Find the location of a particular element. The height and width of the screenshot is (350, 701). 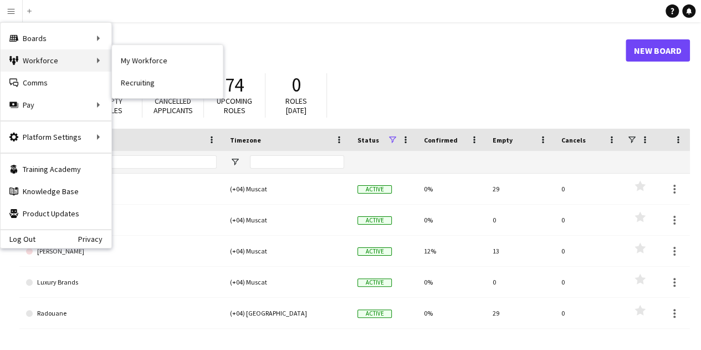

a: Caitlin is located at coordinates (121, 189).